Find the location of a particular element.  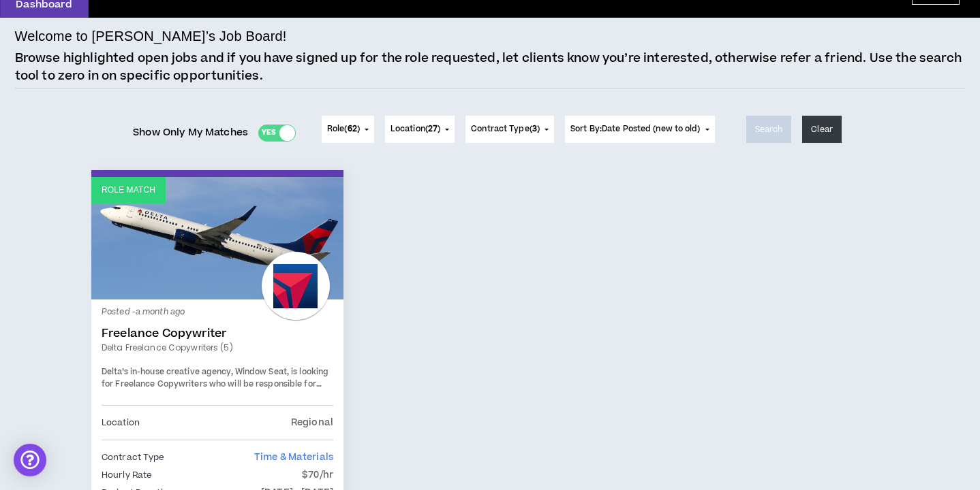

div: Open Intercom Messenger is located at coordinates (30, 460).